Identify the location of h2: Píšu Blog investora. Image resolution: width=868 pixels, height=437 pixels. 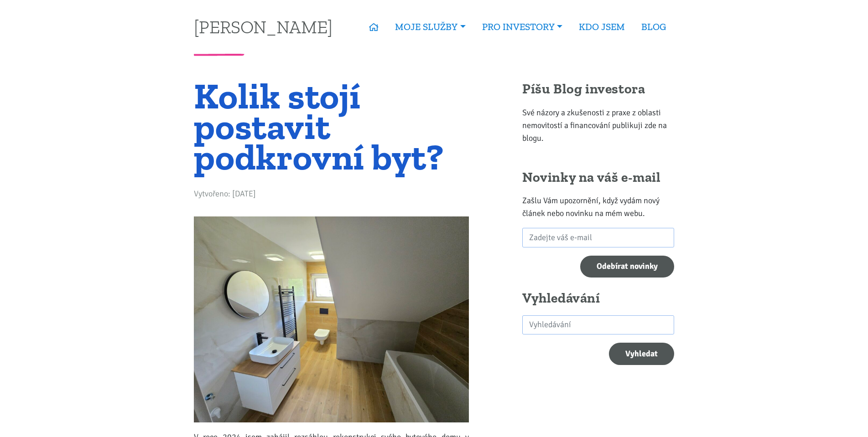
(598, 89).